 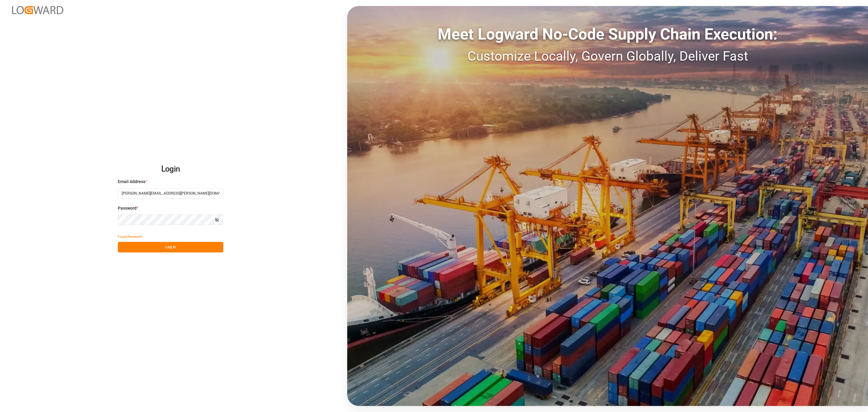 What do you see at coordinates (171, 194) in the screenshot?
I see `input: Enter your email` at bounding box center [171, 194].